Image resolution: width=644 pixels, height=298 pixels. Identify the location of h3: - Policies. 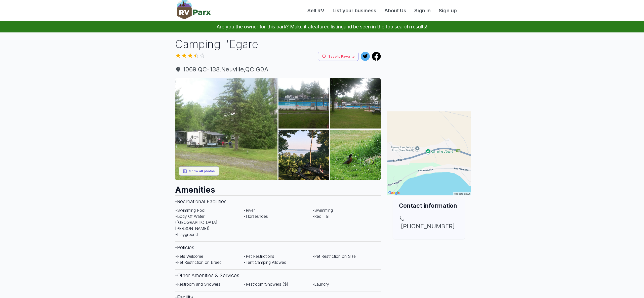
(278, 247).